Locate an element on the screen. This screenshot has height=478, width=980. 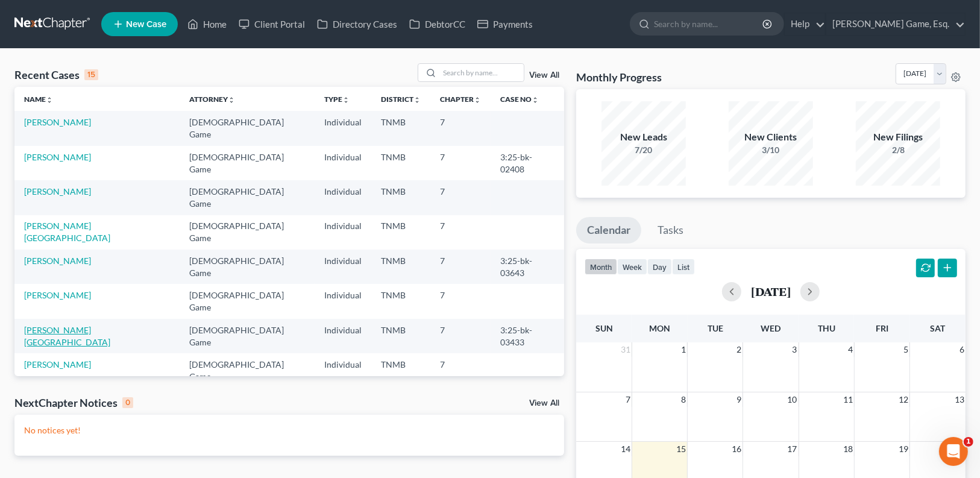
div: 15 is located at coordinates (91, 75).